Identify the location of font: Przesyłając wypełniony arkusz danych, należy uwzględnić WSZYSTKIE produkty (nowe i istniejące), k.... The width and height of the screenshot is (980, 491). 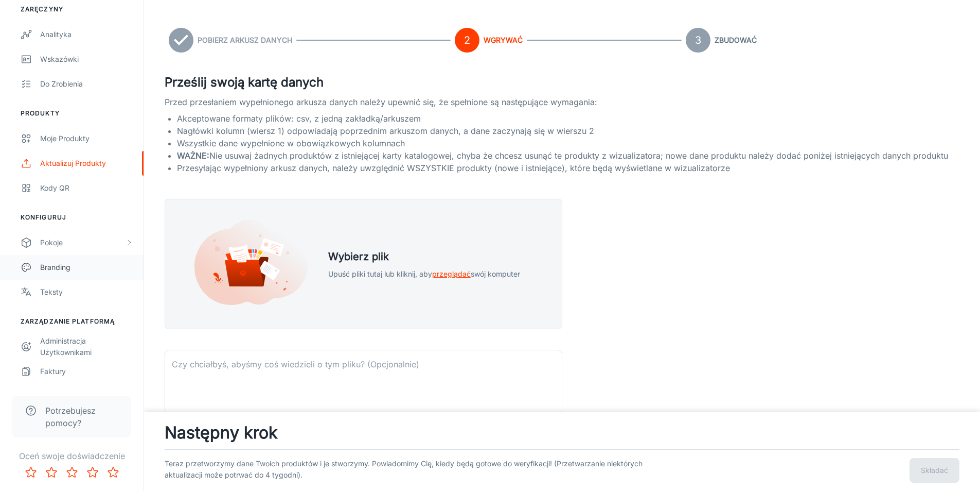
(453, 168).